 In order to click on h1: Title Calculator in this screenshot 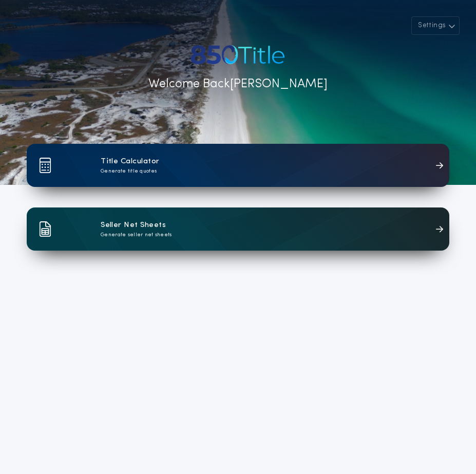, I will do `click(130, 161)`.